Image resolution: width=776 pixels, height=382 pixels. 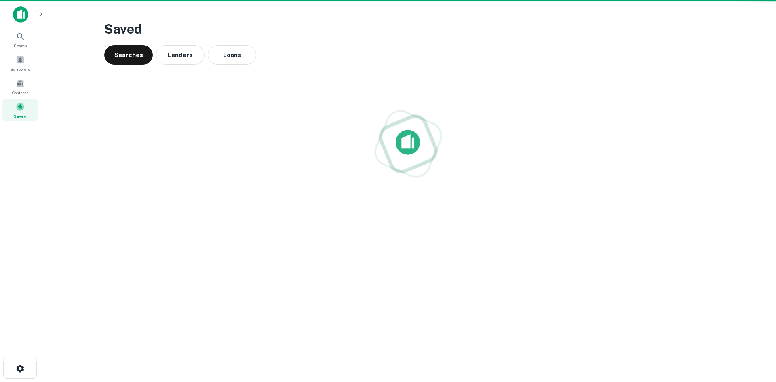 What do you see at coordinates (408, 29) in the screenshot?
I see `h3: Saved` at bounding box center [408, 29].